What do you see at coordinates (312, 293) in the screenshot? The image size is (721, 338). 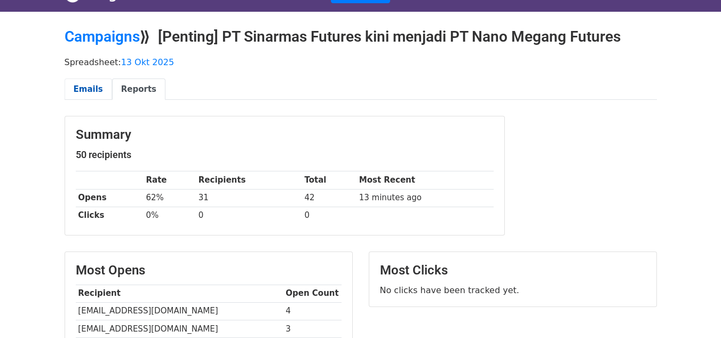 I see `th: Open Count` at bounding box center [312, 293].